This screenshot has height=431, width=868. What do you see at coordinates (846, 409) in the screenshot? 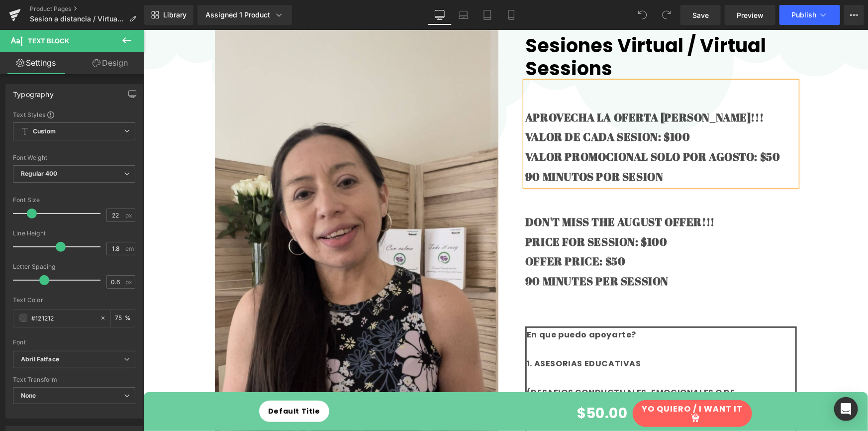
I see `div: Open Intercom Messenger` at bounding box center [846, 409].